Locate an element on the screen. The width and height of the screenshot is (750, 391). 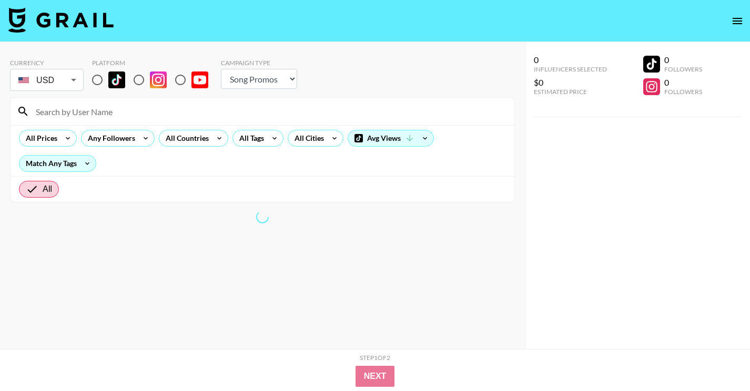
button: Next is located at coordinates (375, 376).